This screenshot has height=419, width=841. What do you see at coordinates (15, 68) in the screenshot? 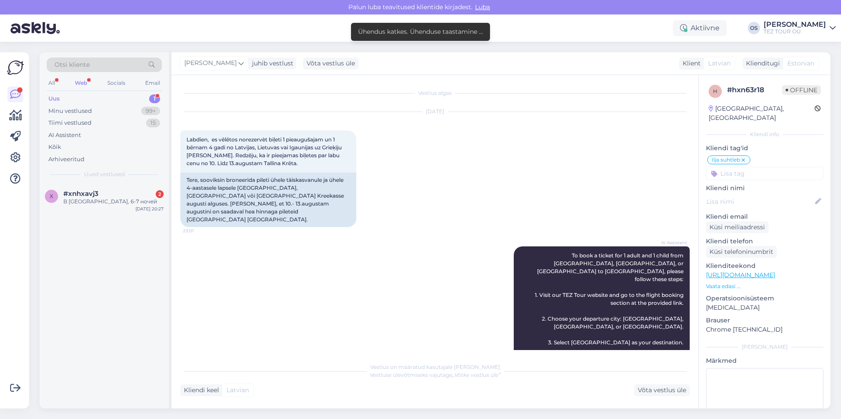
I see `img: Askly Logo` at bounding box center [15, 68].